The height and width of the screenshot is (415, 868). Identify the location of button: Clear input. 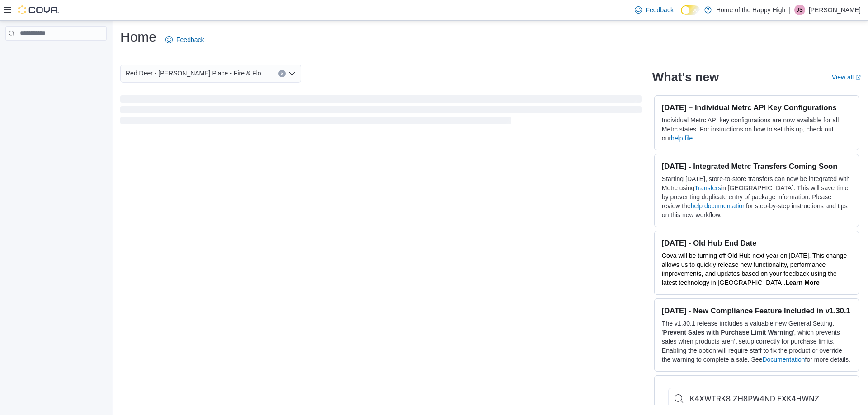
(282, 74).